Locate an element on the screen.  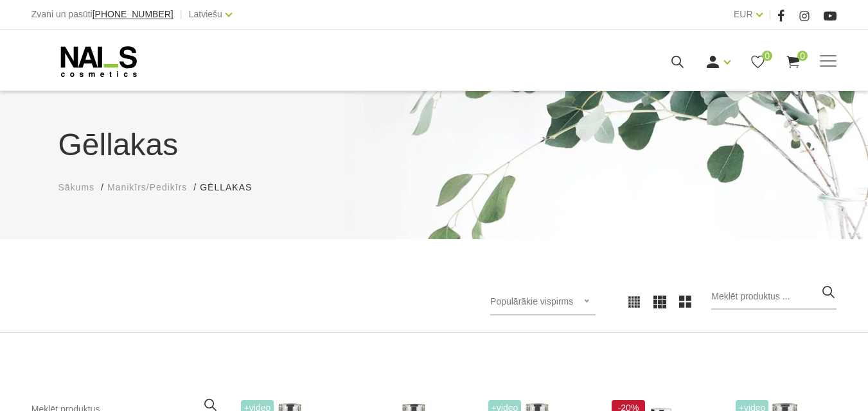
span: Sākums is located at coordinates (77, 187).